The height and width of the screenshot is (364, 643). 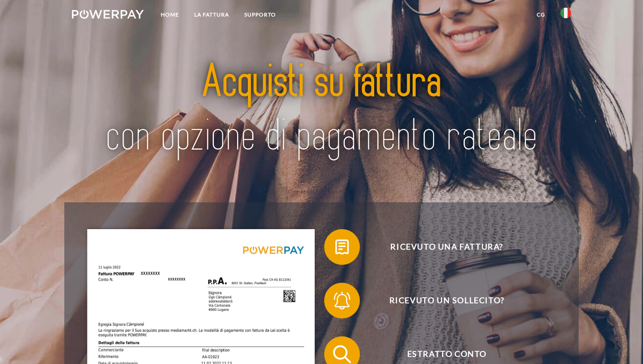 What do you see at coordinates (107, 14) in the screenshot?
I see `img: logo-powerpay-white.svg` at bounding box center [107, 14].